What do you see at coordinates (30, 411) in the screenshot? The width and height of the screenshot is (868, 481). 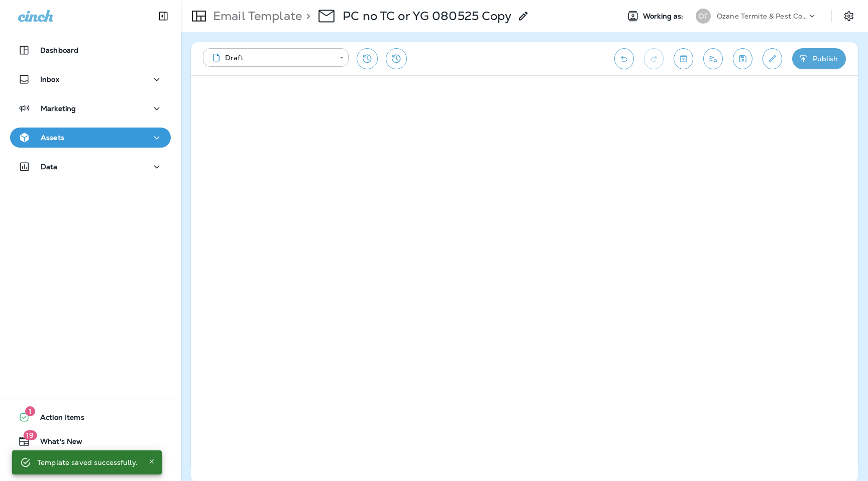 I see `span: 1` at bounding box center [30, 411].